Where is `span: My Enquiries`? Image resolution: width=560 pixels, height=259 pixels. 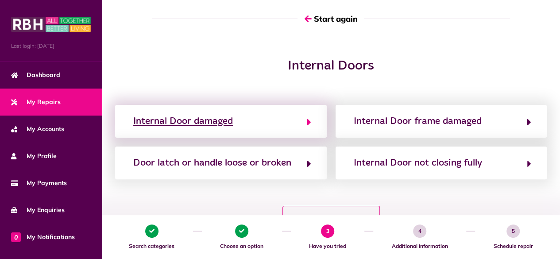 span: My Enquiries is located at coordinates (38, 210).